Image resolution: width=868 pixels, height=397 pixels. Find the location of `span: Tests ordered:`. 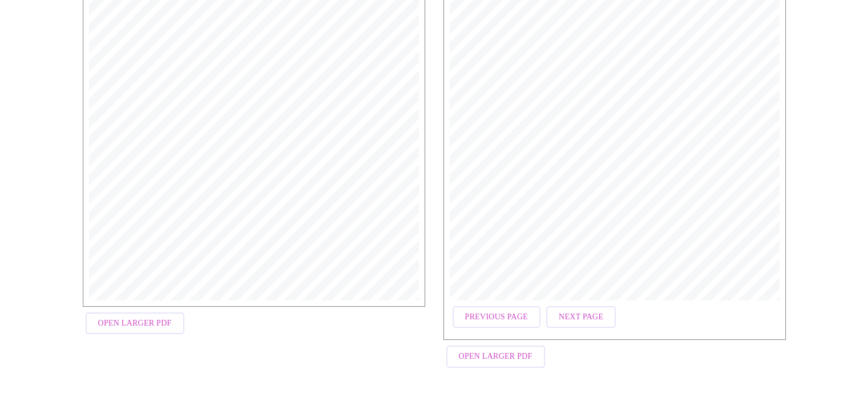

span: Tests ordered: is located at coordinates (149, 69).